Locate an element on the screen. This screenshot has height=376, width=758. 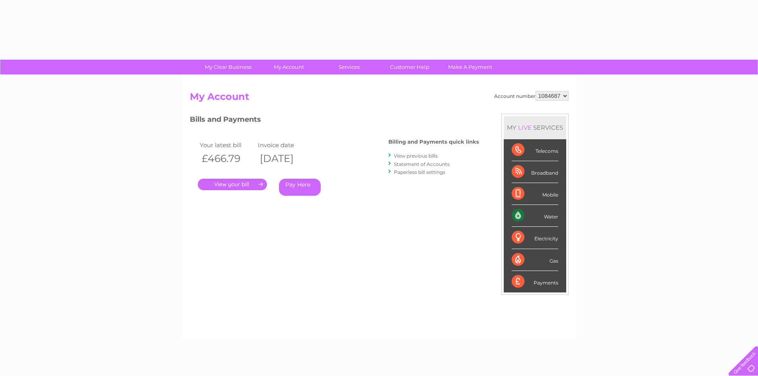
a: Services is located at coordinates (349, 67).